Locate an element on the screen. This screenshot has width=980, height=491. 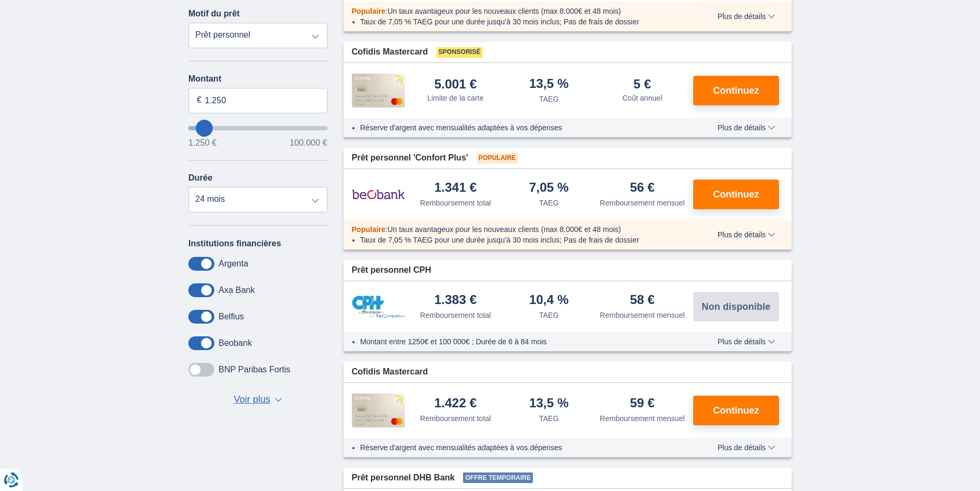
label: Argenta is located at coordinates (233, 264).